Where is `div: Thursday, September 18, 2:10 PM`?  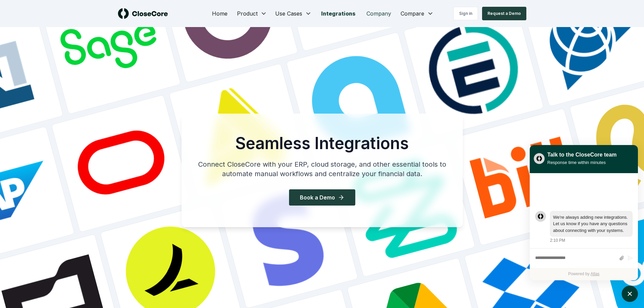 div: Thursday, September 18, 2:10 PM is located at coordinates (591, 227).